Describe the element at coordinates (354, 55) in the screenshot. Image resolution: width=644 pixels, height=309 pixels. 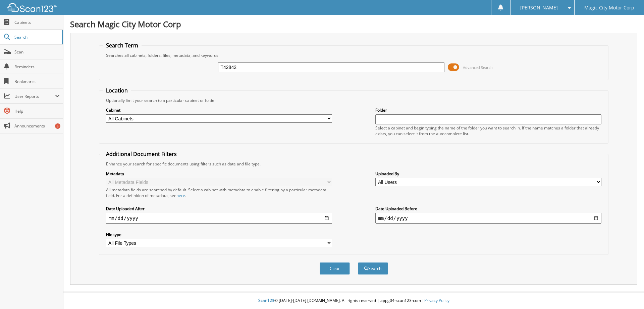
I see `div: Searches all cabinets, folders, files, metadata, and keywords` at that location.